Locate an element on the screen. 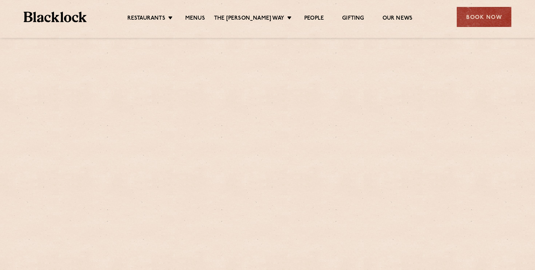 This screenshot has width=535, height=270. a: Menus is located at coordinates (195, 19).